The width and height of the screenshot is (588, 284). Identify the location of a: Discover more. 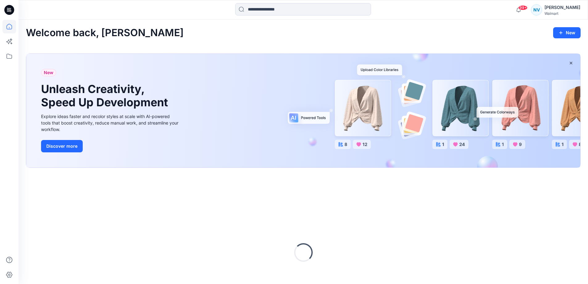
(111, 146).